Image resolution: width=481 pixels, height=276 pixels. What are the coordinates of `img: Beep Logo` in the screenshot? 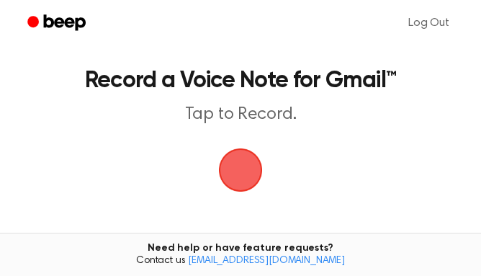 It's located at (240, 170).